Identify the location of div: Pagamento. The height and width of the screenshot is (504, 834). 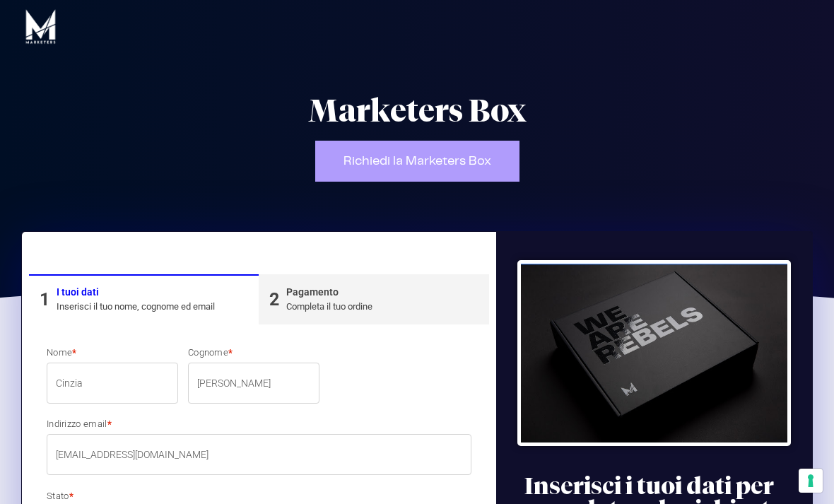
(329, 292).